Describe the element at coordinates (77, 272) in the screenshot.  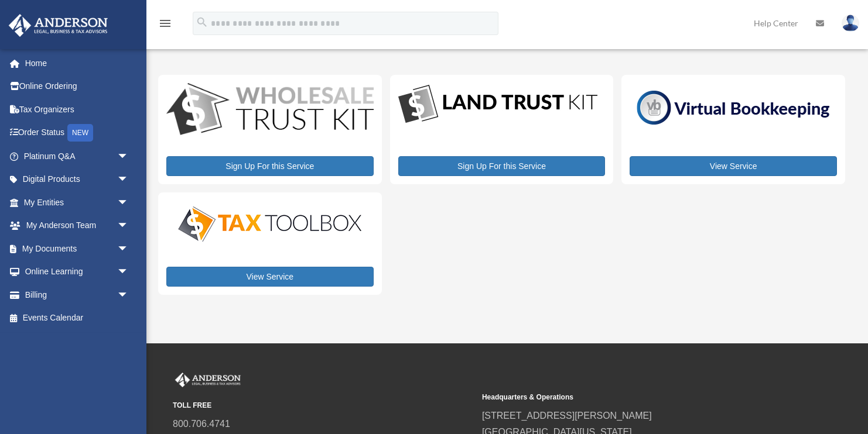
I see `a: Online Learningarrow_drop_down` at that location.